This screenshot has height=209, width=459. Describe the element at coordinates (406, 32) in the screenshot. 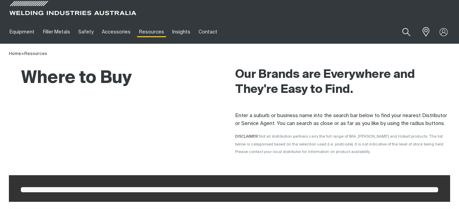

I see `button: Search products` at that location.